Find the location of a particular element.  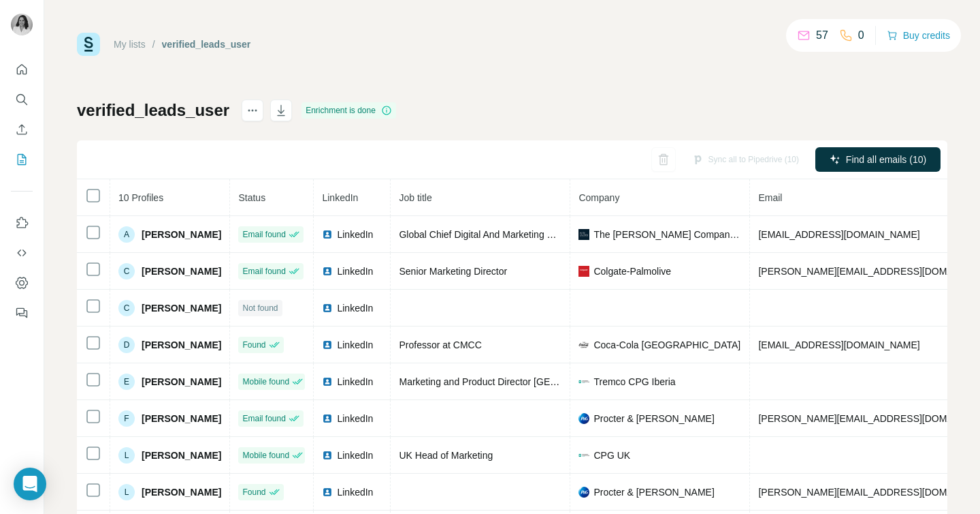

img: Surfe Logo is located at coordinates (88, 44).